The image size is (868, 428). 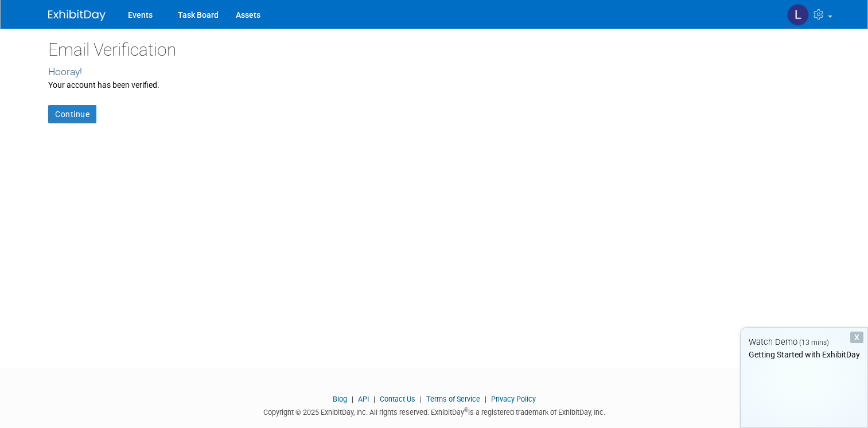 What do you see at coordinates (397, 399) in the screenshot?
I see `a: Contact Us` at bounding box center [397, 399].